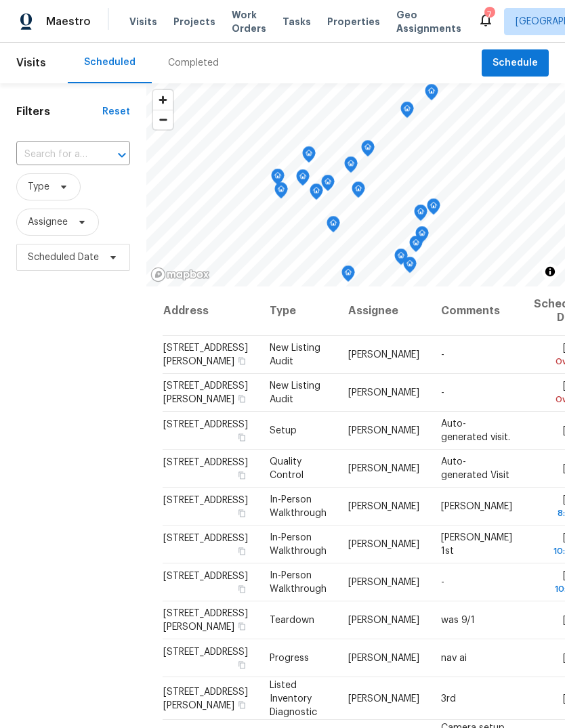 This screenshot has width=565, height=728. Describe the element at coordinates (476, 311) in the screenshot. I see `th: Comments` at that location.